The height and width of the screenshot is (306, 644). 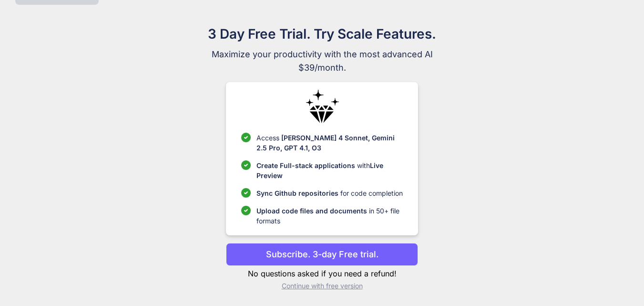 I want to click on p: for code completion, so click(x=329, y=192).